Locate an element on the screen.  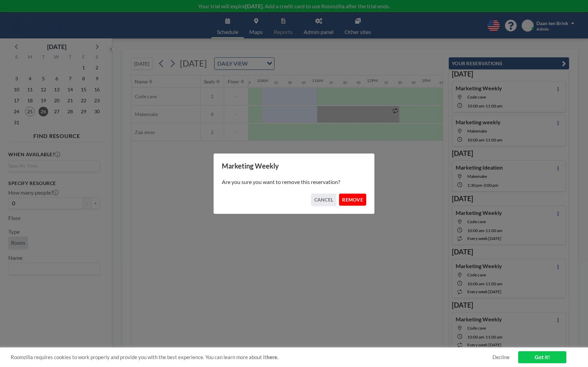
button: CANCEL is located at coordinates (324, 200).